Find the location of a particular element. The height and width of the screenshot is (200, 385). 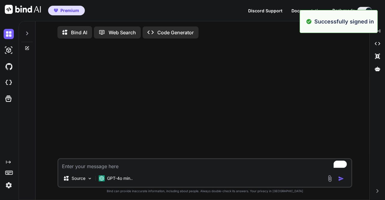

img: githubDark is located at coordinates (9, 66).